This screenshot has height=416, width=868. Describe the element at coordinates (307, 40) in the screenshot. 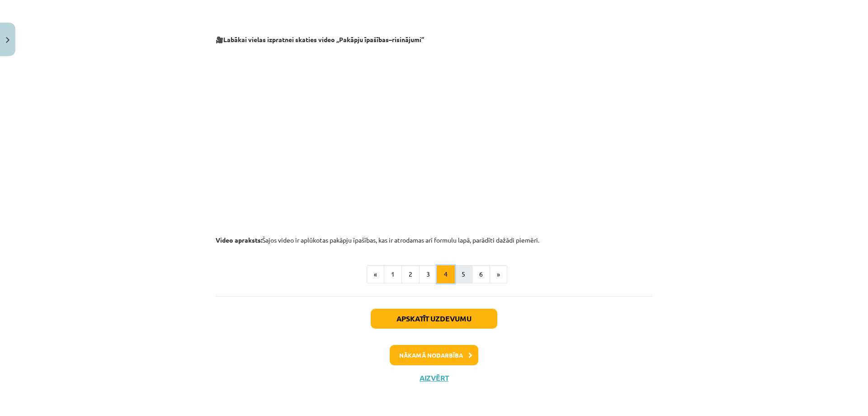

I see `b: Labākai vielas izpratnei skaties video „Pakāpju īpašības` at that location.